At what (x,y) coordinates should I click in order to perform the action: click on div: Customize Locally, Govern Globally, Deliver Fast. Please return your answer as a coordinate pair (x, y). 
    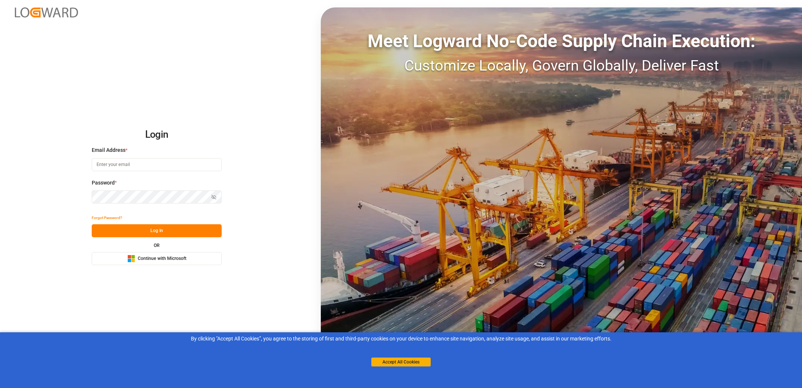
    Looking at the image, I should click on (561, 66).